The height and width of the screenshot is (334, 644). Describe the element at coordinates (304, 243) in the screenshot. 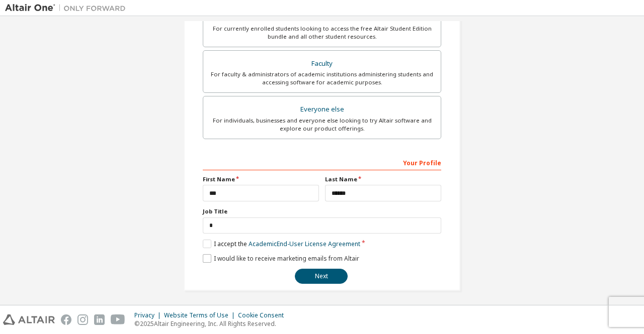

I see `a: Academic End-User License Agreement` at that location.